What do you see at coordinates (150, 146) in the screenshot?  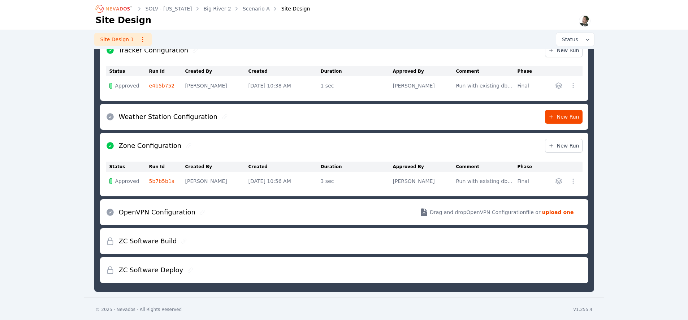 I see `h2: Zone Configuration` at bounding box center [150, 146].